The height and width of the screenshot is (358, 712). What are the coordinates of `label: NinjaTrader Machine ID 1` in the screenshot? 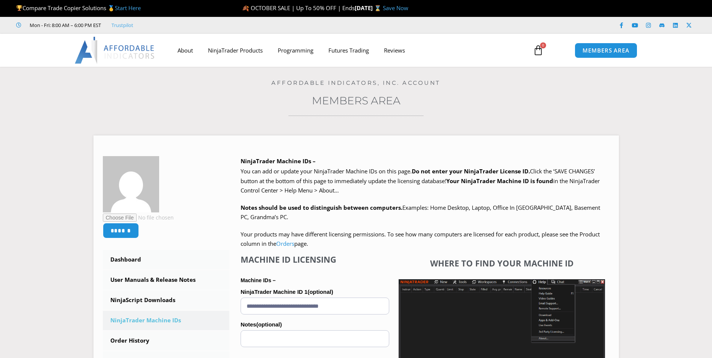 It's located at (315, 292).